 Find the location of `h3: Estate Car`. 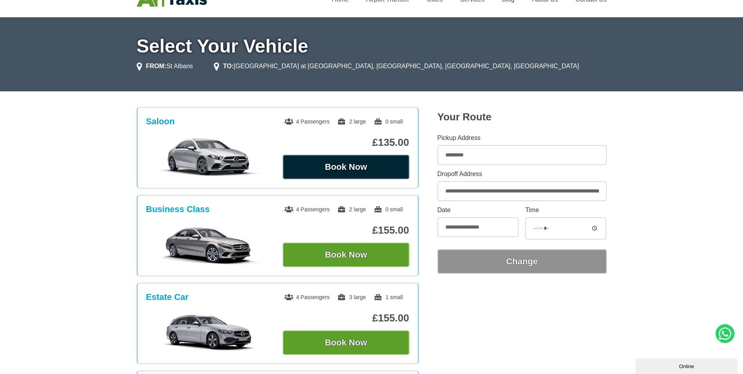

h3: Estate Car is located at coordinates (167, 297).